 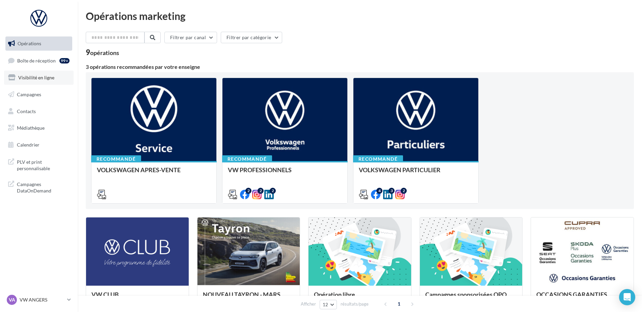 What do you see at coordinates (191, 37) in the screenshot?
I see `button: Filtrer par canal` at bounding box center [191, 37].